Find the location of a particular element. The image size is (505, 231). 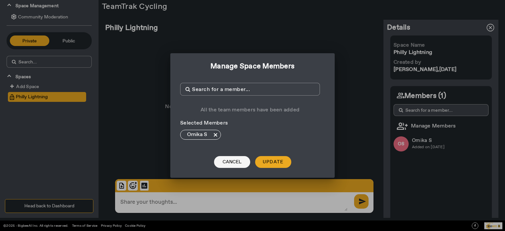

div: Selected Members is located at coordinates (250, 123).